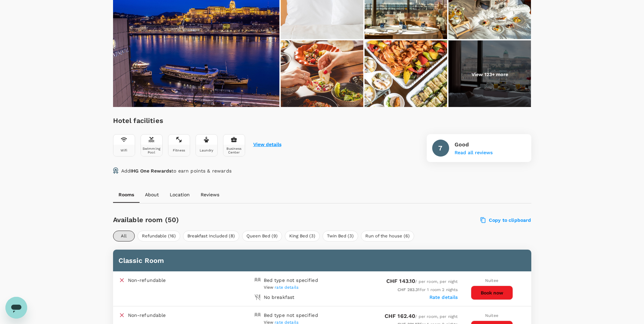 The image size is (644, 324). What do you see at coordinates (267, 144) in the screenshot?
I see `button: View details` at bounding box center [267, 144].